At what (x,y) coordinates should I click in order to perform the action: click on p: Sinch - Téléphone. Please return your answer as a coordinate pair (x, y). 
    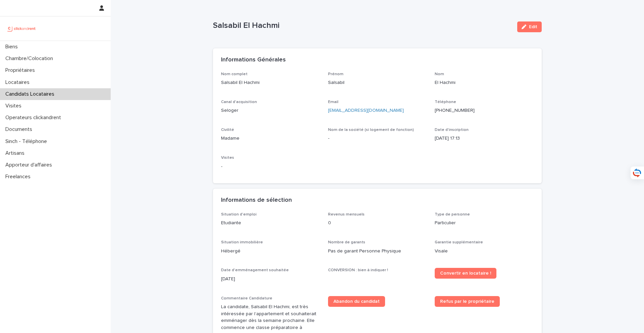
    Looking at the image, I should click on (28, 142).